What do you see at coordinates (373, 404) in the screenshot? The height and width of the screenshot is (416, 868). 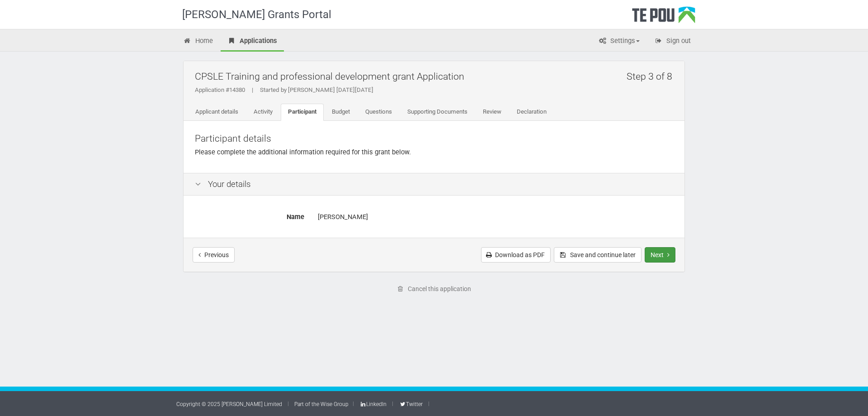 I see `a: LinkedIn` at bounding box center [373, 404].